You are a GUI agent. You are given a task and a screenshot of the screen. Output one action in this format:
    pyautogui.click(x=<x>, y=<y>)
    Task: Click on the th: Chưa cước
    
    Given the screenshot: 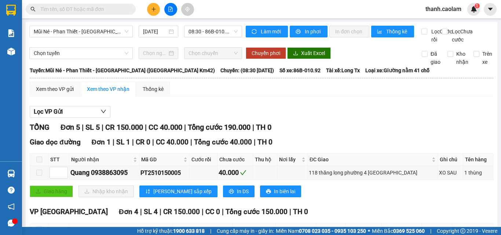 What is the action you would take?
    pyautogui.click(x=235, y=160)
    